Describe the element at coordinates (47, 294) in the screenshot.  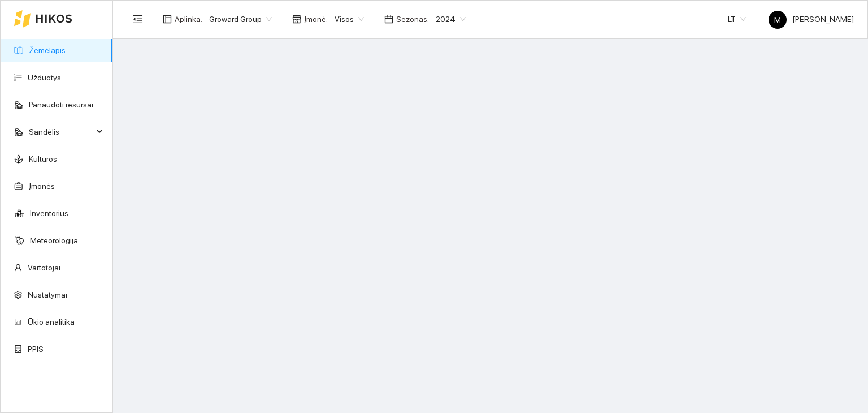
I see `a: Nustatymai` at that location.